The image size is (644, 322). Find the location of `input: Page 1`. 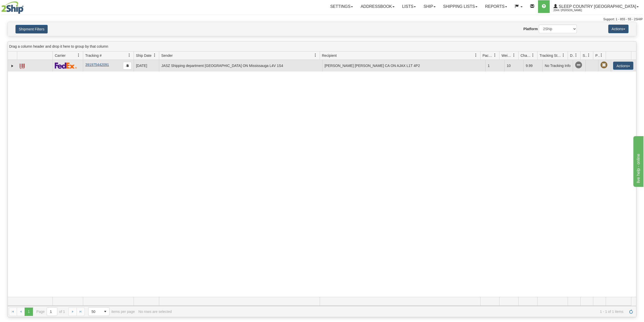

input: Page 1 is located at coordinates (52, 312).